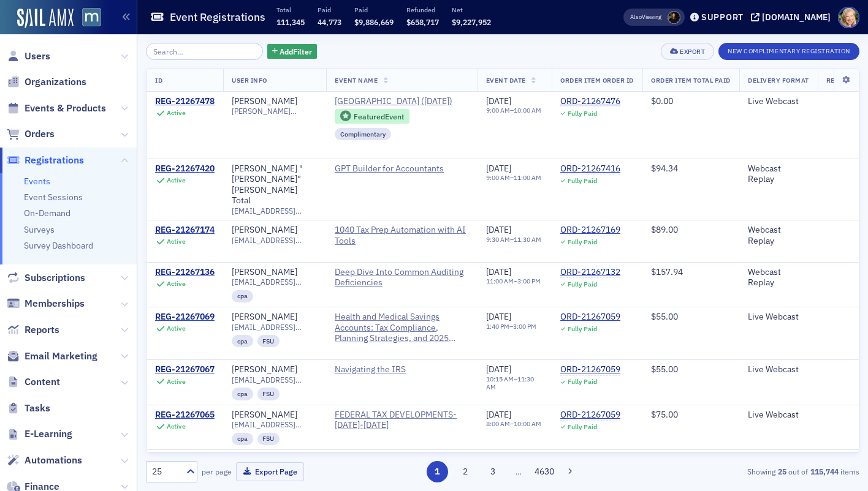  I want to click on div: Support, so click(722, 17).